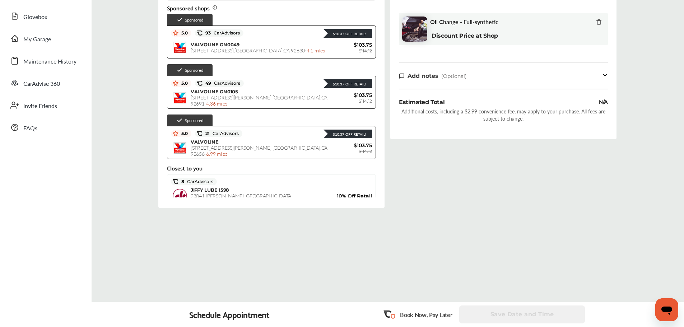 The image size is (684, 327). Describe the element at coordinates (45, 38) in the screenshot. I see `a: My Garage` at that location.